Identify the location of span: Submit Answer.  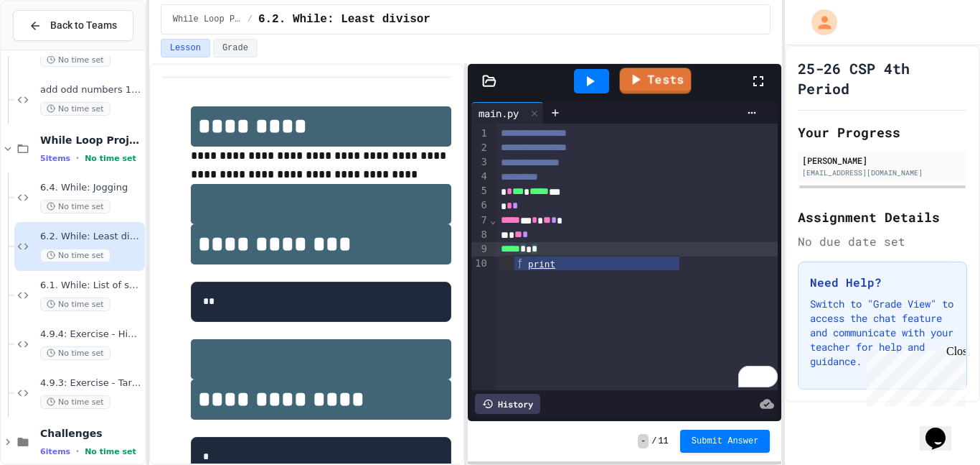
(725, 441).